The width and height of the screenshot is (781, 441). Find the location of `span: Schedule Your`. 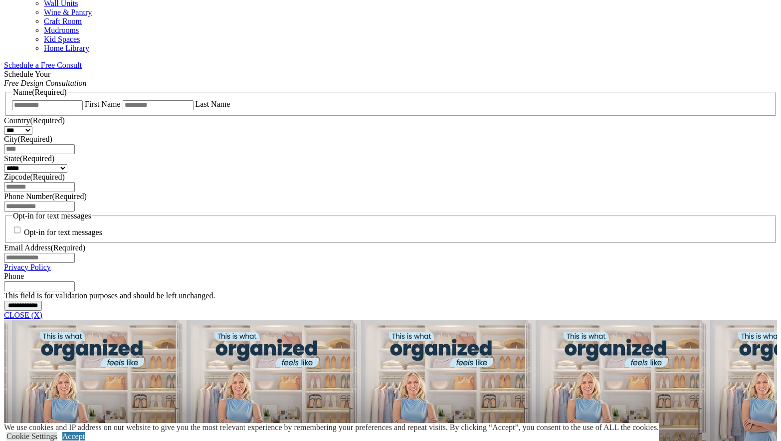

span: Schedule Your is located at coordinates (45, 78).